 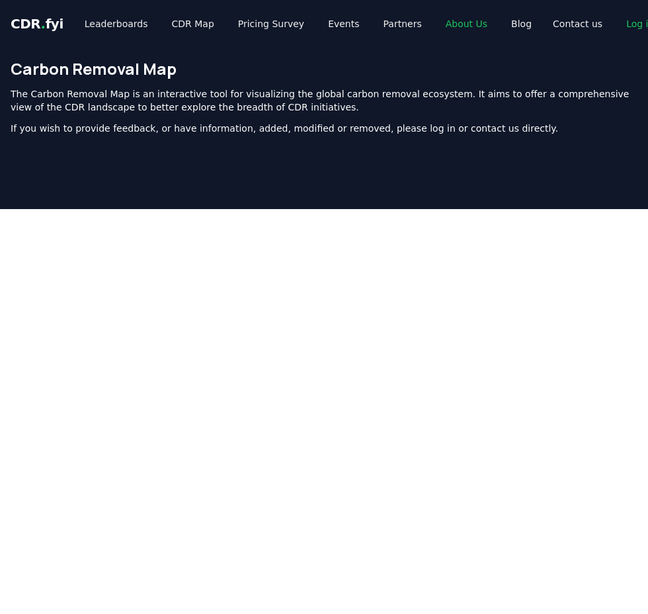 I want to click on a: Events, so click(x=343, y=24).